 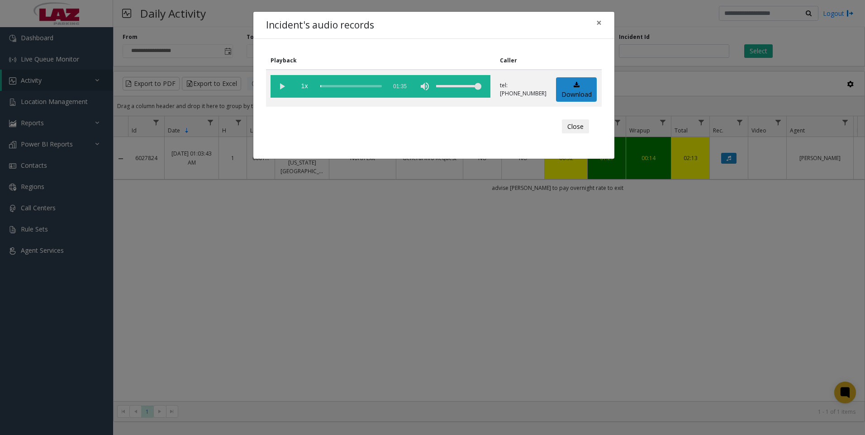 What do you see at coordinates (577, 90) in the screenshot?
I see `a: Download` at bounding box center [577, 90].